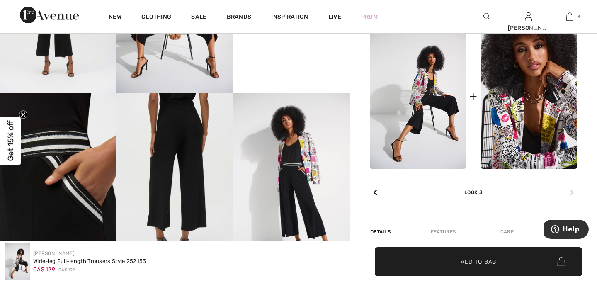 Image resolution: width=597 pixels, height=282 pixels. Describe the element at coordinates (382, 232) in the screenshot. I see `div: Details` at that location.